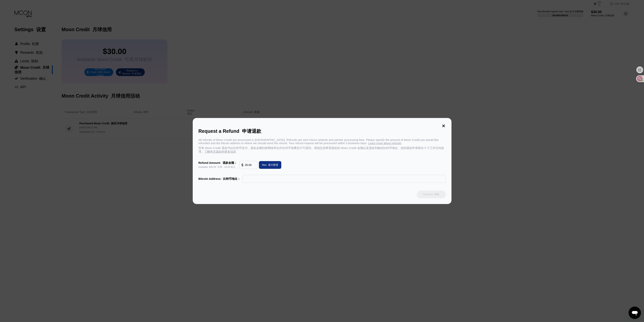 The width and height of the screenshot is (644, 322). Describe the element at coordinates (230, 163) in the screenshot. I see `font: 退款金额：` at that location.